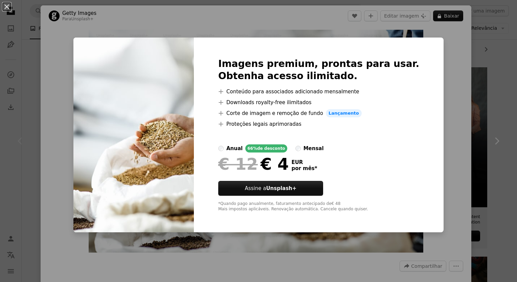  Describe the element at coordinates (319, 103) in the screenshot. I see `li: Downloads royalty-free ilimitados` at that location.